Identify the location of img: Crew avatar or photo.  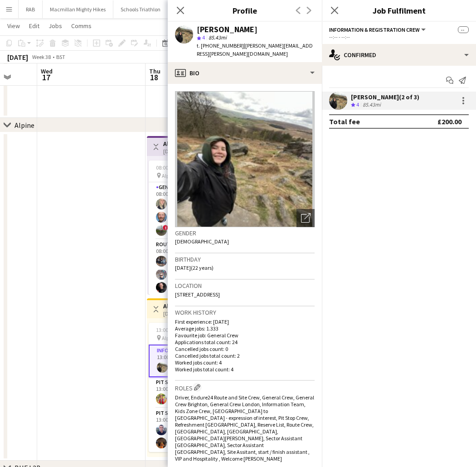
(245, 159).